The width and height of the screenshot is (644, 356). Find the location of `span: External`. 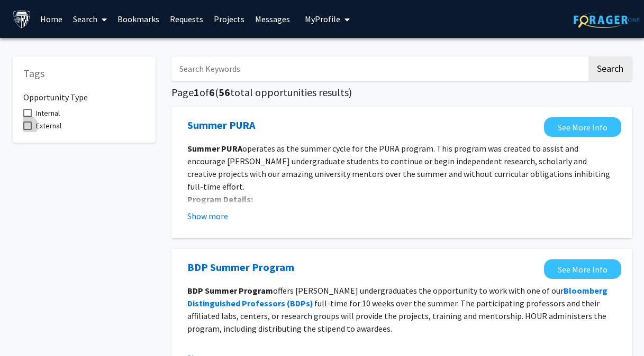

span: External is located at coordinates (49, 126).